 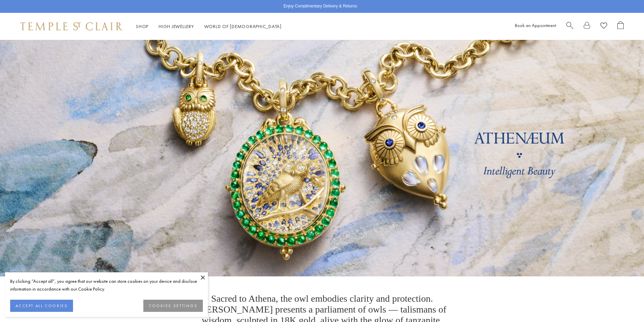 What do you see at coordinates (620, 26) in the screenshot?
I see `a: Open Shopping Bag` at bounding box center [620, 26].